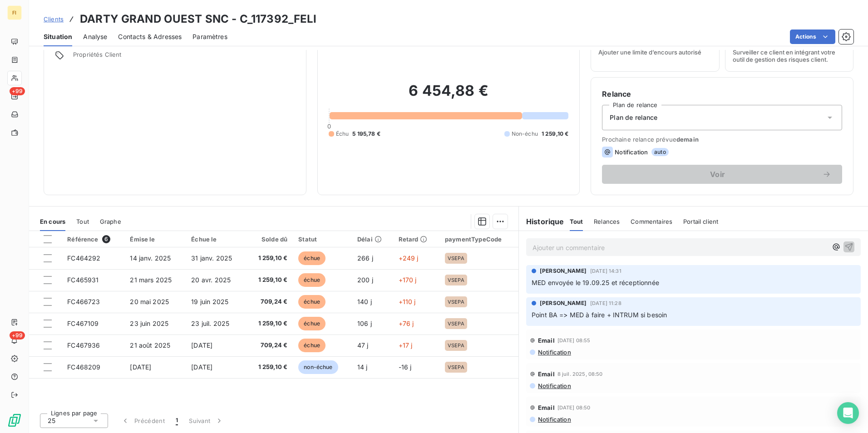  I want to click on span: +170 j, so click(407, 280).